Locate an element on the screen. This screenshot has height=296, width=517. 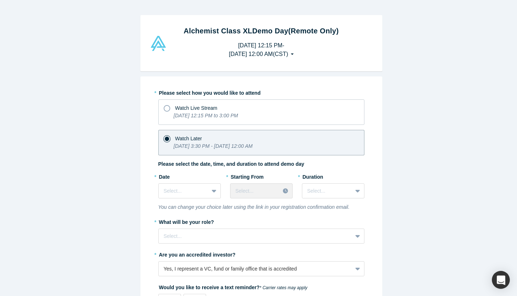
img: Alchemist Vault Logo is located at coordinates (158, 43).